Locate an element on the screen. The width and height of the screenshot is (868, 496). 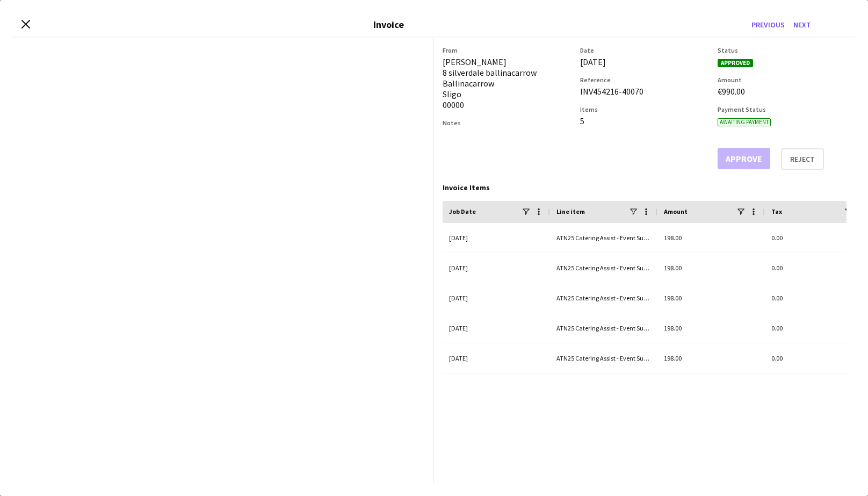
h3: Amount is located at coordinates (782, 80).